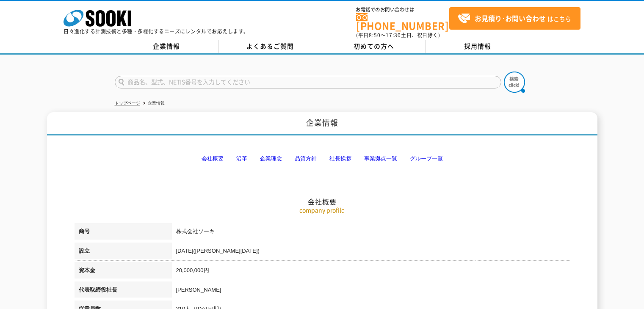 Image resolution: width=644 pixels, height=309 pixels. I want to click on a: お見積り･お問い合わせはこちら, so click(515, 18).